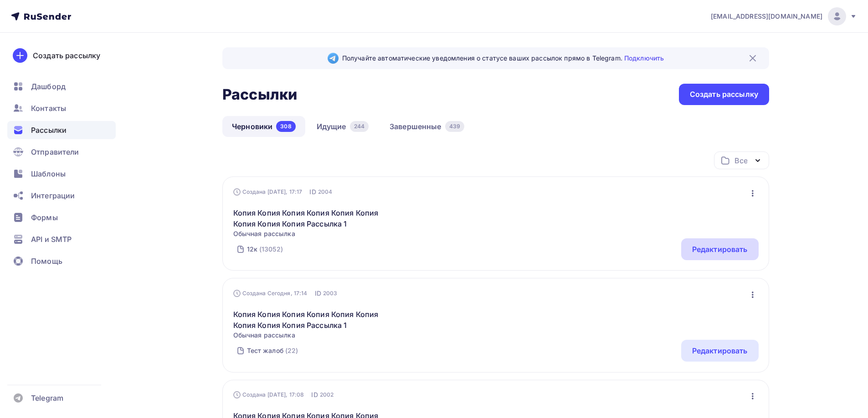 Image resolution: width=868 pixels, height=418 pixels. I want to click on div: Создана Сегодня, 17:14, so click(270, 293).